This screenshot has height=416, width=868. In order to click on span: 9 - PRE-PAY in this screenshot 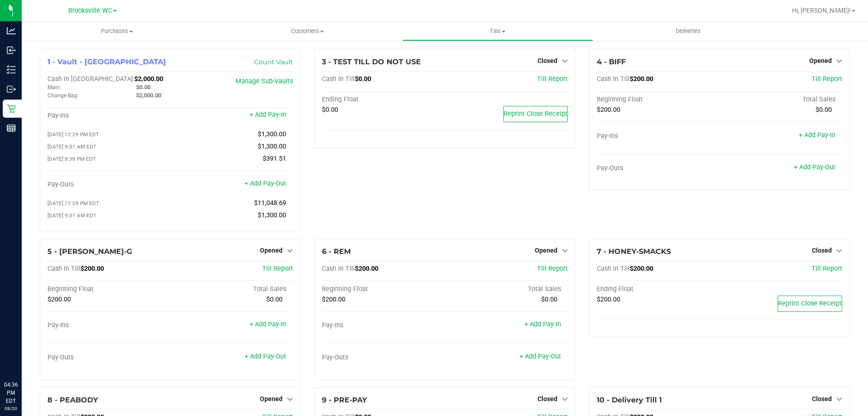, I will do `click(344, 400)`.